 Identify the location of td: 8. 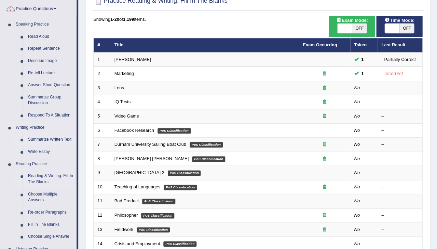
(102, 159).